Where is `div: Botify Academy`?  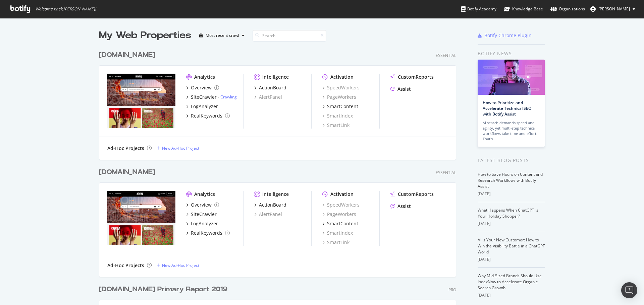 div: Botify Academy is located at coordinates (479, 9).